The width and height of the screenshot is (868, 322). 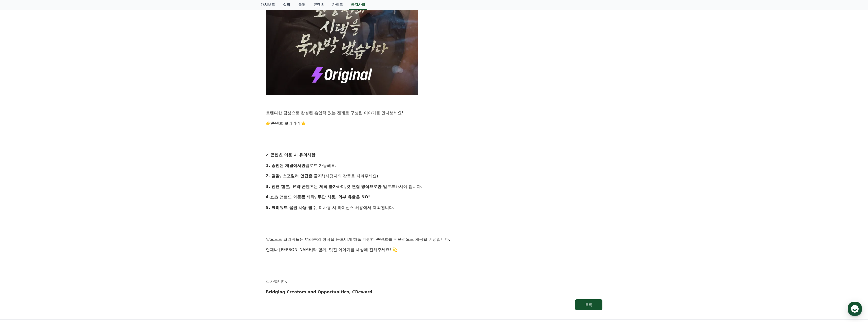 What do you see at coordinates (434, 113) in the screenshot?
I see `p: 트렌디한 감성으로 완성된 흡입력 있는 전개로 구성된 이야기를 만나보세요!` at bounding box center [434, 113].